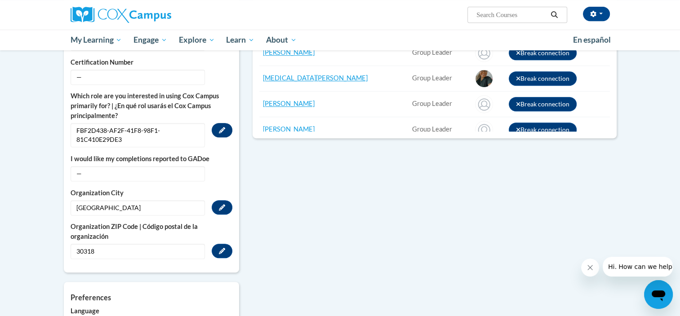  What do you see at coordinates (96, 40) in the screenshot?
I see `span: My Learning` at bounding box center [96, 40].